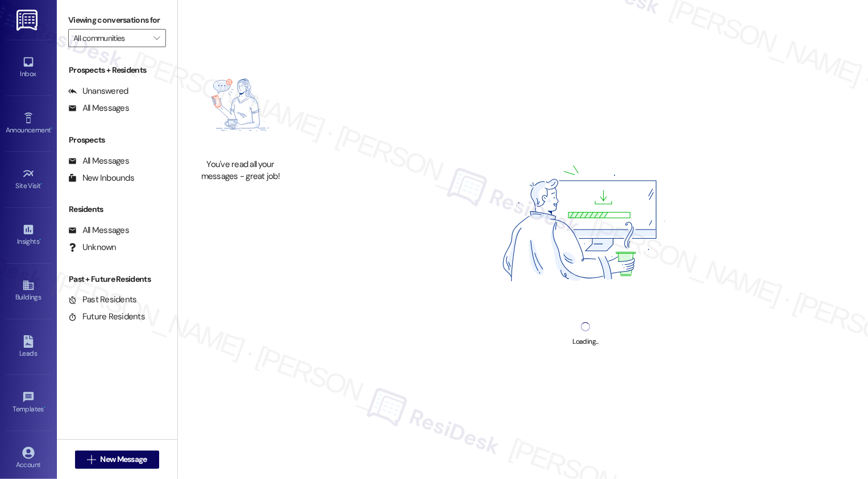 The image size is (868, 479). What do you see at coordinates (28, 20) in the screenshot?
I see `img: ResiDesk Logo` at bounding box center [28, 20].